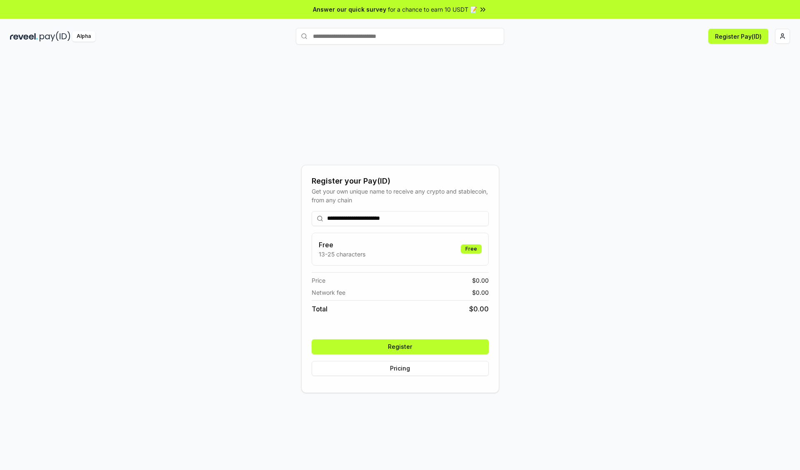 Image resolution: width=800 pixels, height=470 pixels. Describe the element at coordinates (318, 280) in the screenshot. I see `span: Price` at that location.